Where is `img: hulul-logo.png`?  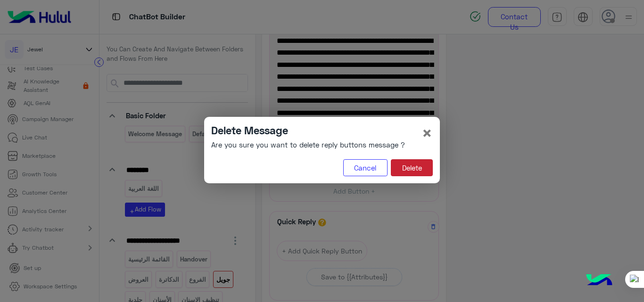 img: hulul-logo.png is located at coordinates (599, 281).